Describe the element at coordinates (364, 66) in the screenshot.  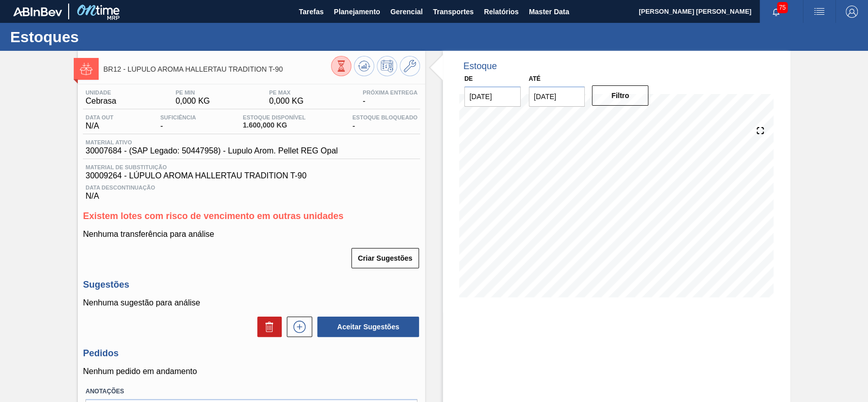
I see `button: Atualizar Gráfico` at that location.